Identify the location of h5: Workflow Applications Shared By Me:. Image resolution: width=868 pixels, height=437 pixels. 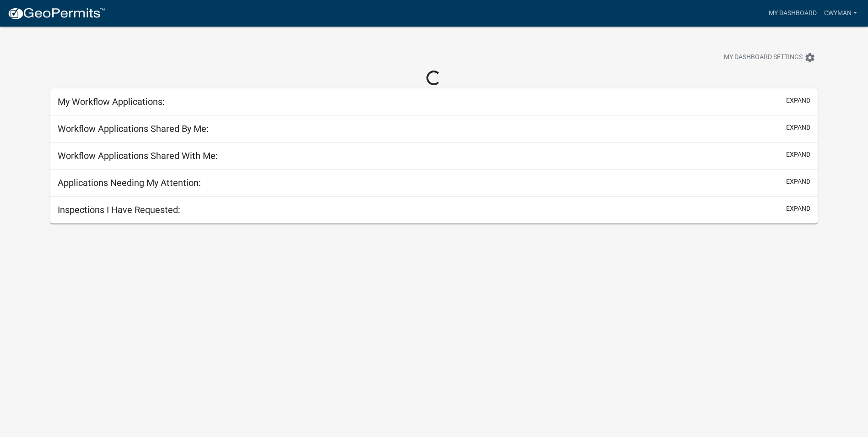
(133, 128).